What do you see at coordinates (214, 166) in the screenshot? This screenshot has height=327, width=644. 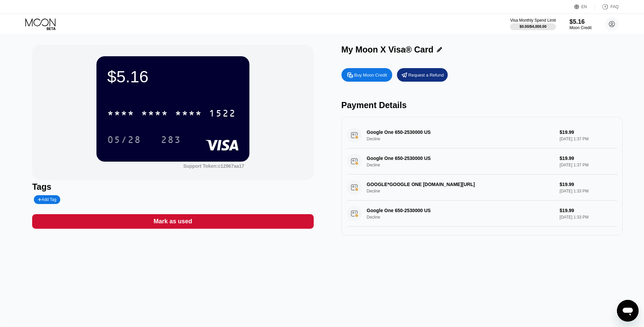 I see `div: Support Token: c12967aa17` at bounding box center [214, 166].